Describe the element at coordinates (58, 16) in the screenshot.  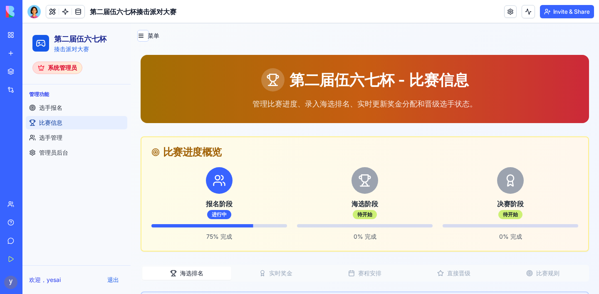
I see `h1: 第二届伍六七杯` at that location.